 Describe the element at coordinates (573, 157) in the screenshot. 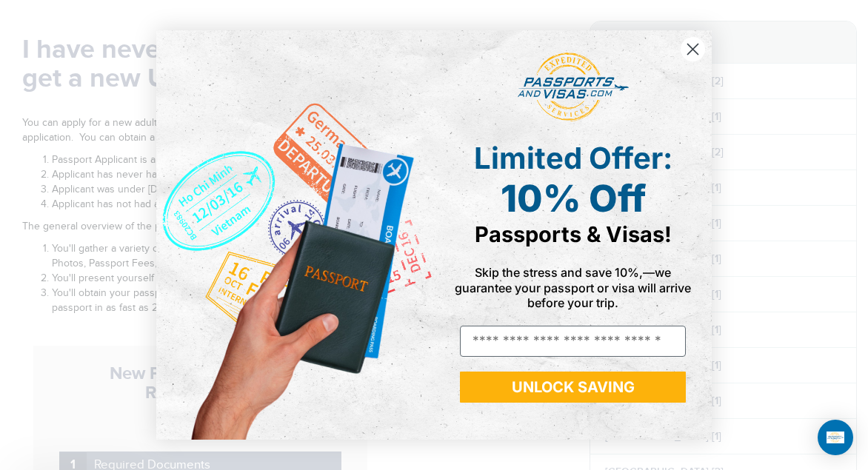

I see `span: Limited Offer:` at that location.